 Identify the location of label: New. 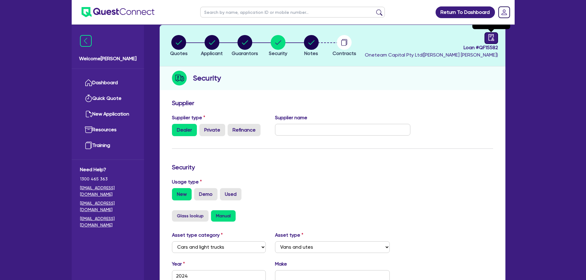
(182, 194).